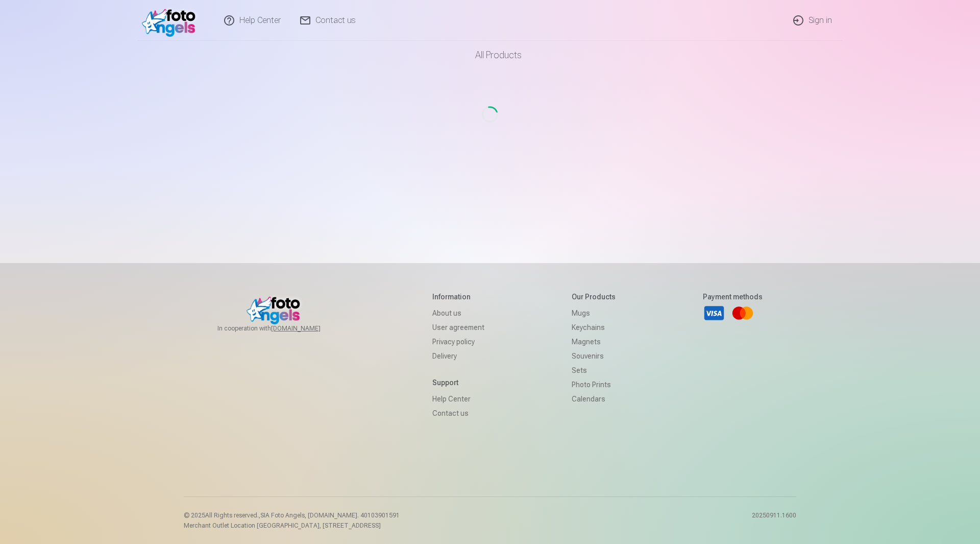 The height and width of the screenshot is (544, 980). I want to click on a: Delivery, so click(458, 356).